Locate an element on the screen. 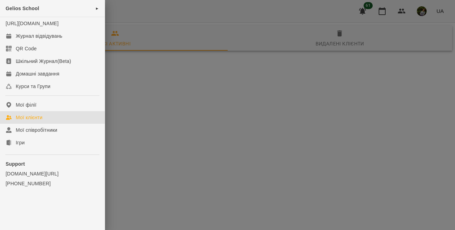  div: Шкільний Журнал(Beta) is located at coordinates (43, 61).